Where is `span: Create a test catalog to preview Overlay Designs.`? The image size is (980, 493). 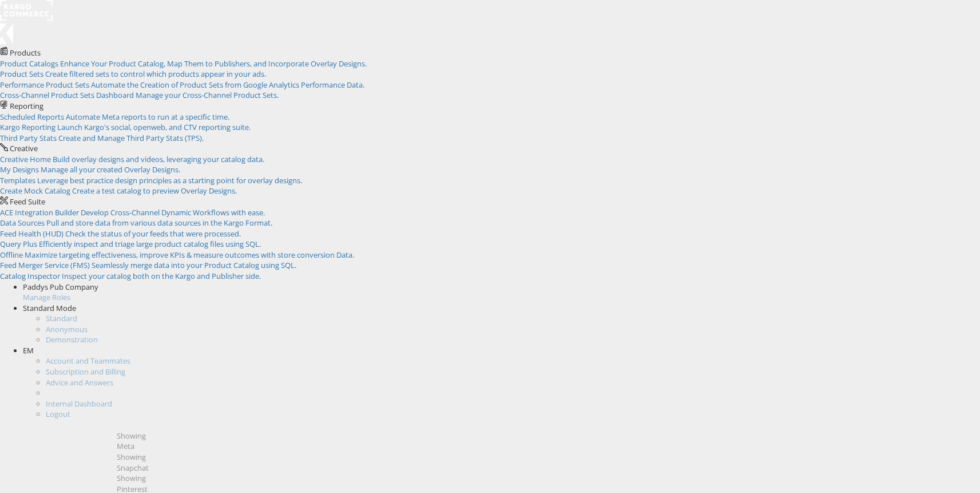
span: Create a test catalog to preview Overlay Designs. is located at coordinates (155, 190).